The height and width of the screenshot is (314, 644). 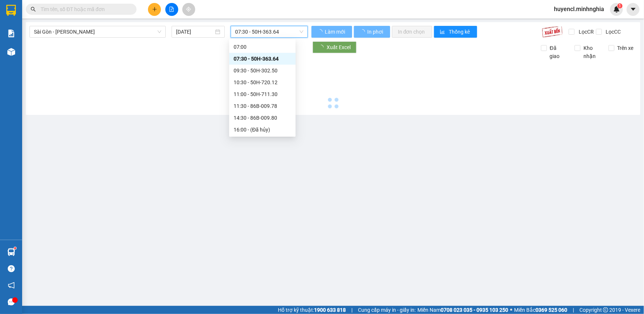 What do you see at coordinates (552, 32) in the screenshot?
I see `img: 9k=` at bounding box center [552, 32].